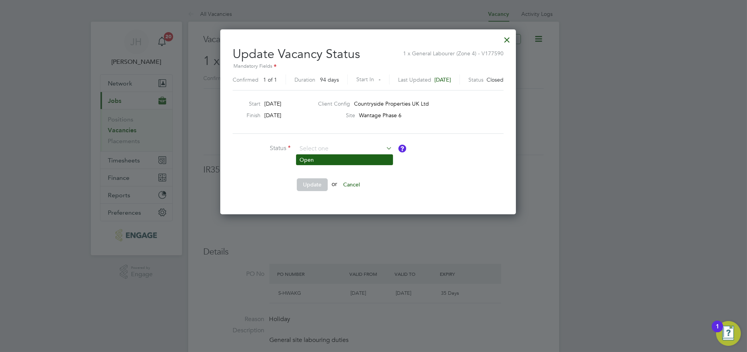 The height and width of the screenshot is (352, 747). I want to click on input: Select one, so click(344, 149).